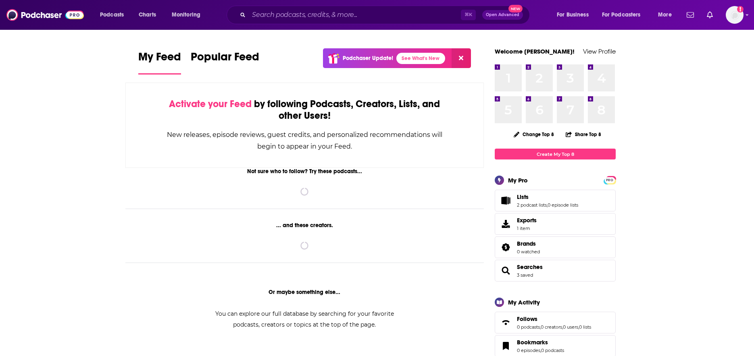  I want to click on p: Podchaser Update!, so click(368, 58).